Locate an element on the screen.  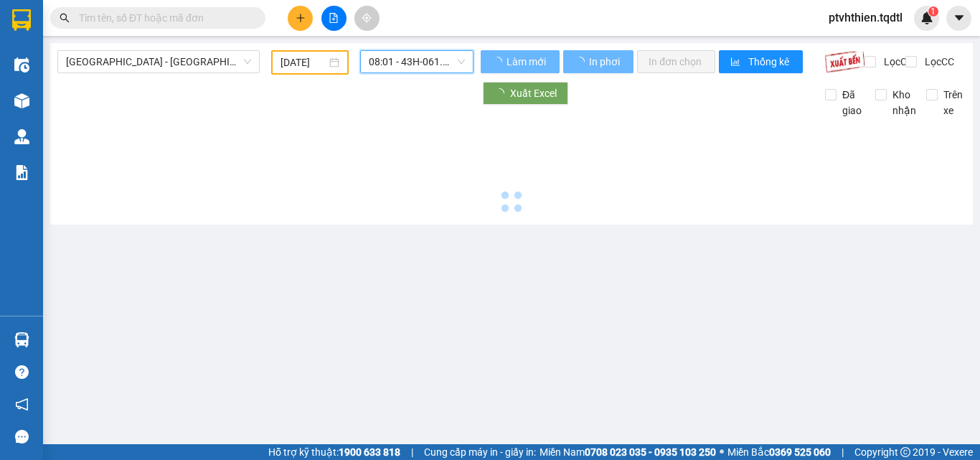
button: In đơn chọn is located at coordinates (676, 62).